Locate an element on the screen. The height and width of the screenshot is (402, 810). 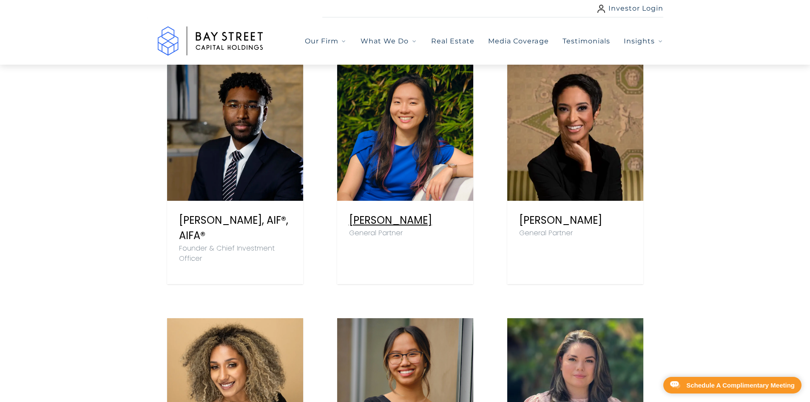
div: Schedule A Complimentary Meeting is located at coordinates (740, 385).